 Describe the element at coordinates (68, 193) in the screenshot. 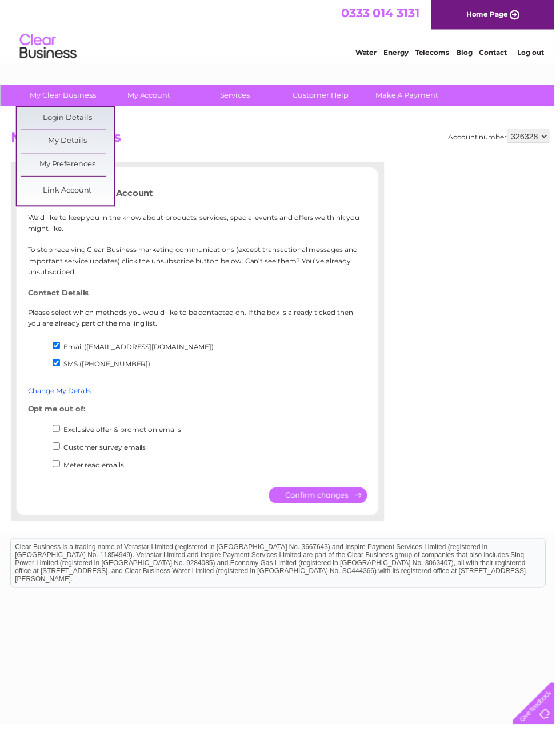

I see `a: Link Account` at that location.